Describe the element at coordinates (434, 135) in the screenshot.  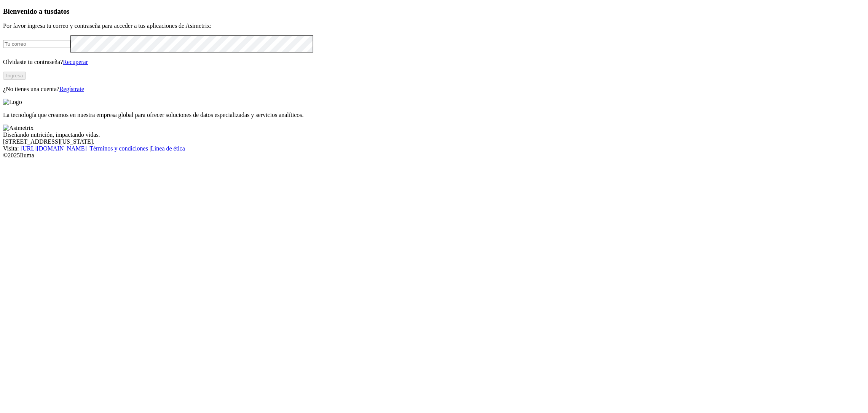
I see `div: Diseñando nutrición, impactando vidas.` at that location.